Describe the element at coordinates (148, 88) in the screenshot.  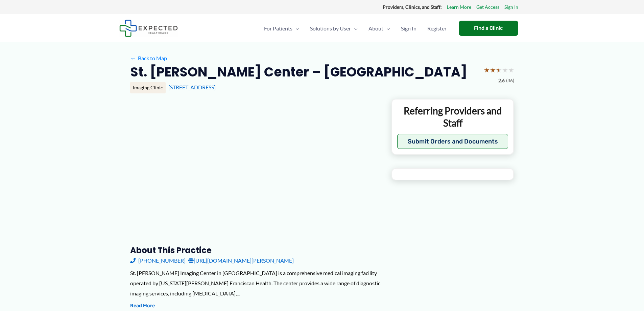
I see `div: Imaging Clinic` at that location.